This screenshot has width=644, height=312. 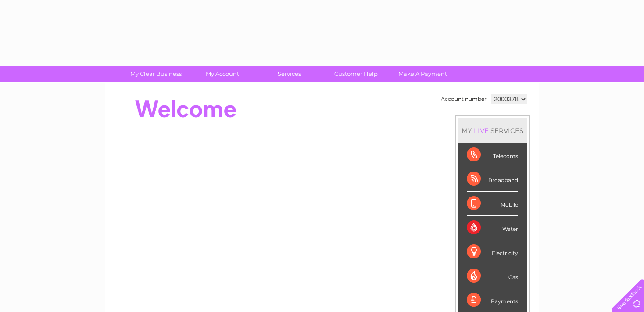 What do you see at coordinates (492, 203) in the screenshot?
I see `div: Mobile` at bounding box center [492, 203].